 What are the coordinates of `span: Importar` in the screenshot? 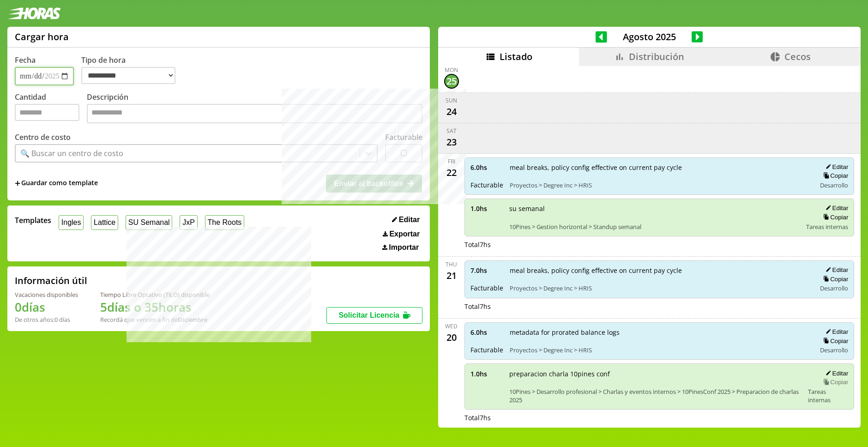 It's located at (403, 247).